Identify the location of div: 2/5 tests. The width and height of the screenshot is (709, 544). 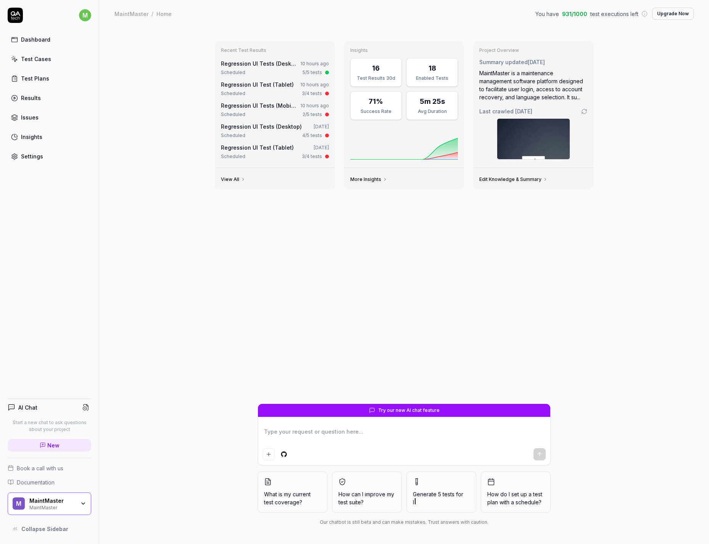
(312, 114).